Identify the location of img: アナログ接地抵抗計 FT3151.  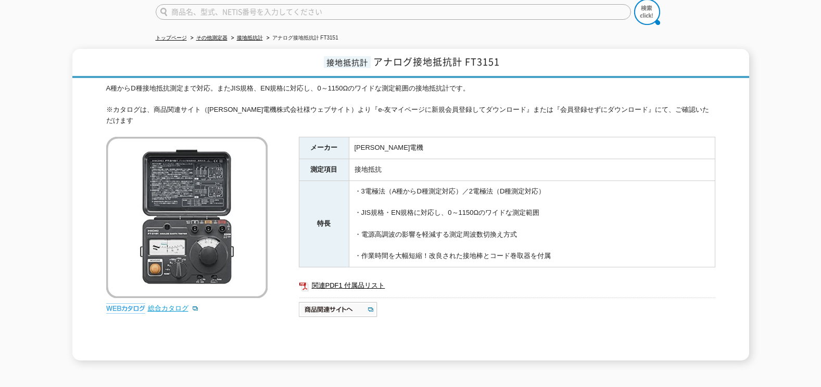
(187, 218).